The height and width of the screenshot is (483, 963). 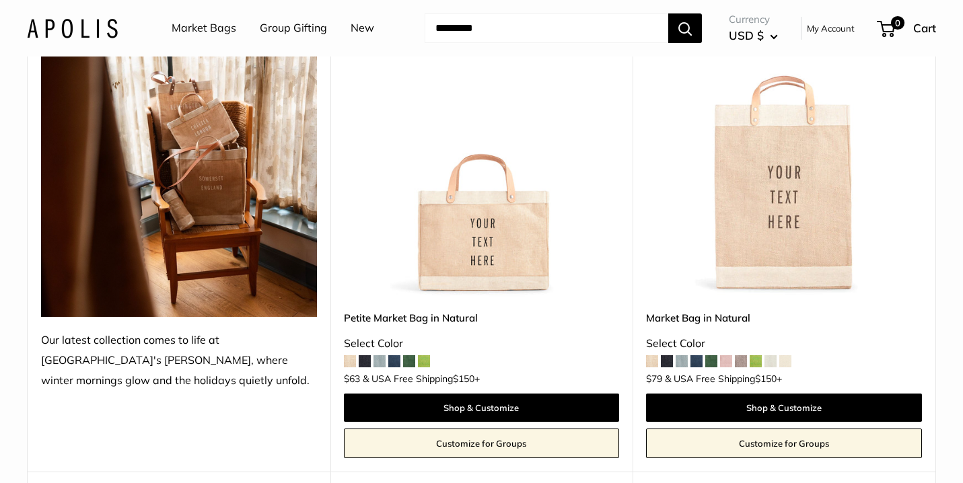 I want to click on a: Petite Market Bag in NaturalPetite Market Bag in Natural, so click(x=482, y=159).